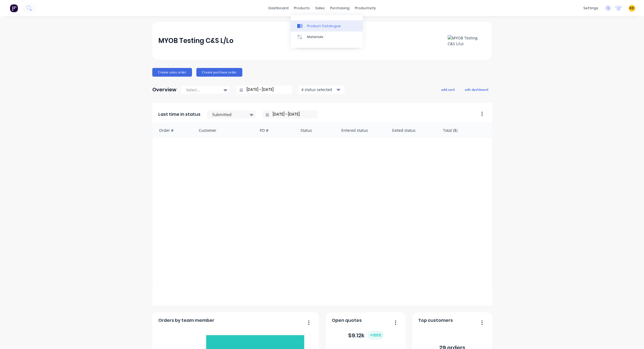 This screenshot has width=644, height=349. I want to click on span: Last time in status, so click(179, 114).